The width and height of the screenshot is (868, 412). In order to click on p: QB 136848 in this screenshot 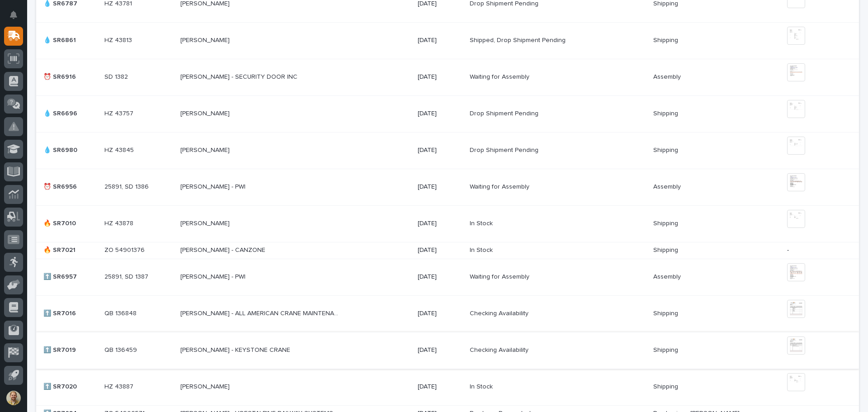, I will do `click(121, 313)`.